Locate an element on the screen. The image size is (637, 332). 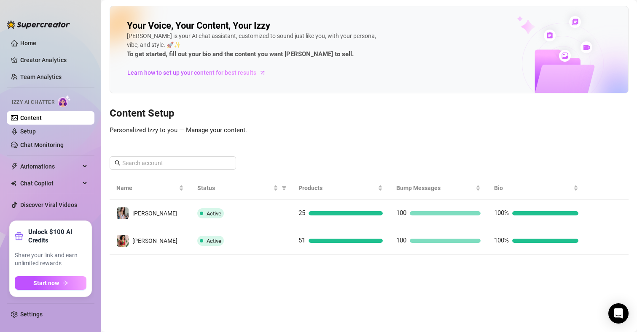
a: Learn how to set up your content for best results is located at coordinates (200, 73).